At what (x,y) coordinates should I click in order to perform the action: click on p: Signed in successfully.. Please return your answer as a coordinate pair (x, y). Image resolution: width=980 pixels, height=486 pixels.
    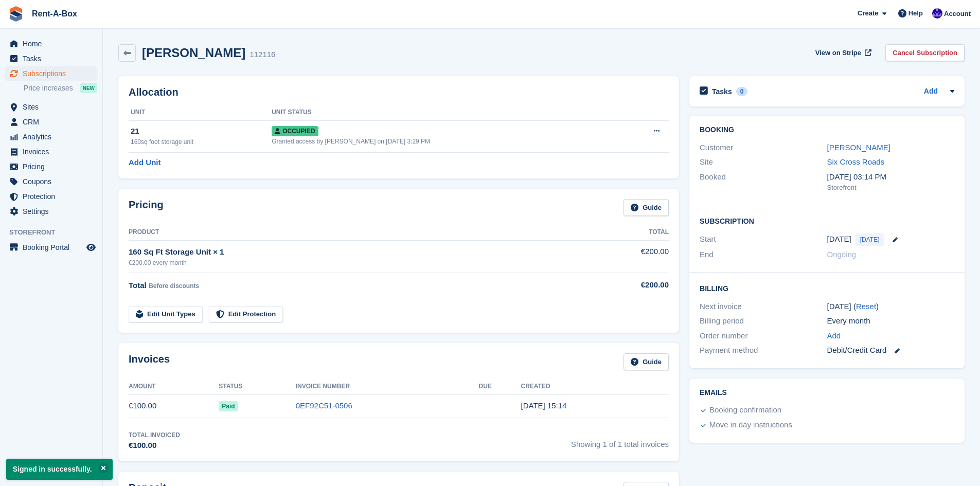
    Looking at the image, I should click on (59, 469).